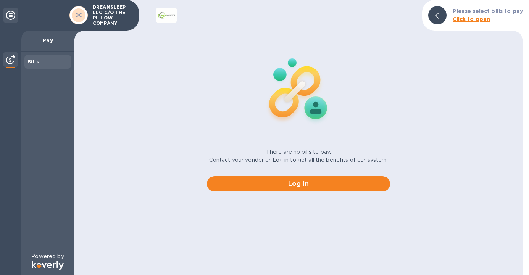  Describe the element at coordinates (47, 256) in the screenshot. I see `p: Powered by` at that location.